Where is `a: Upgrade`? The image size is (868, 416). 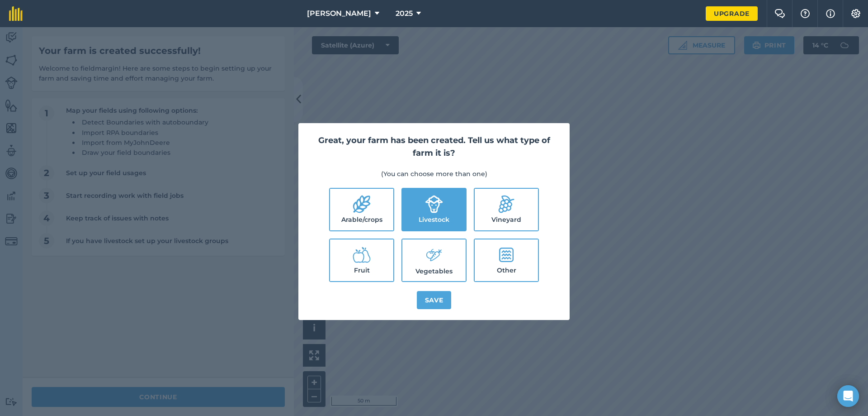 a: Upgrade is located at coordinates (731, 14).